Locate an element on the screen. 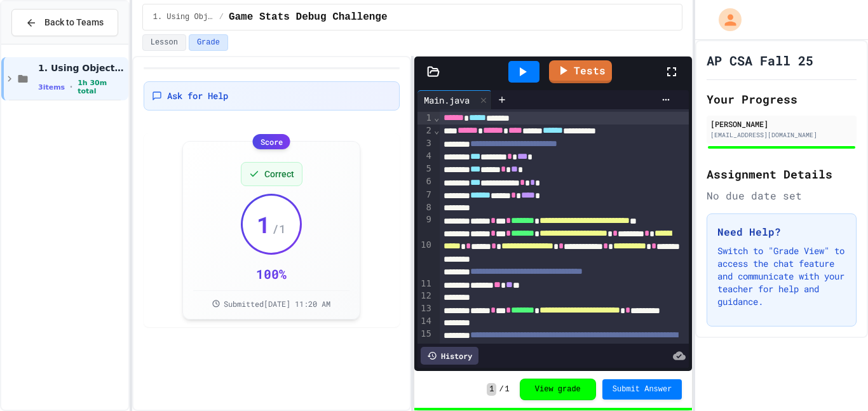 This screenshot has height=411, width=868. div: 4 is located at coordinates (425, 157).